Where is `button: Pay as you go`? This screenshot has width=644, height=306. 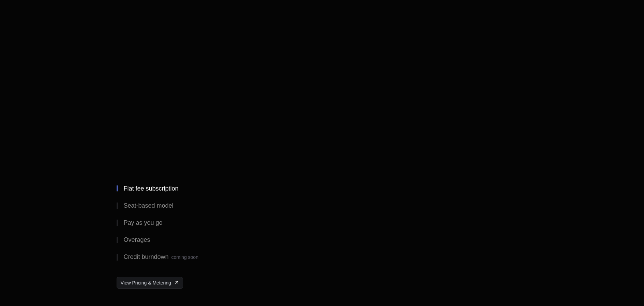
button: Pay as you go is located at coordinates (188, 223).